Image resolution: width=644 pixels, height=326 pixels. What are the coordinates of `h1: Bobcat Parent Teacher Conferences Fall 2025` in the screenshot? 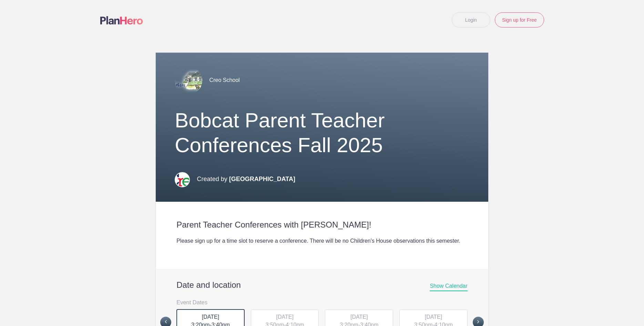 It's located at (322, 133).